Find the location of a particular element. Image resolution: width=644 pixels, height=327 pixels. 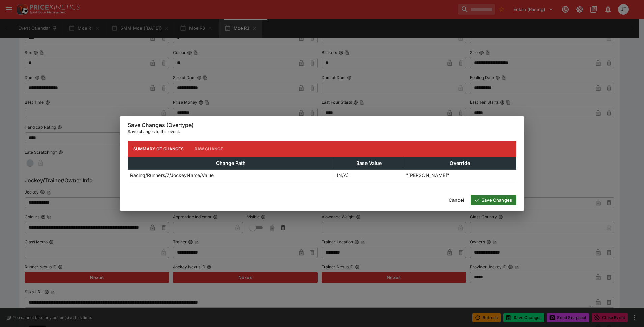

button: Save Changes is located at coordinates (493, 200).